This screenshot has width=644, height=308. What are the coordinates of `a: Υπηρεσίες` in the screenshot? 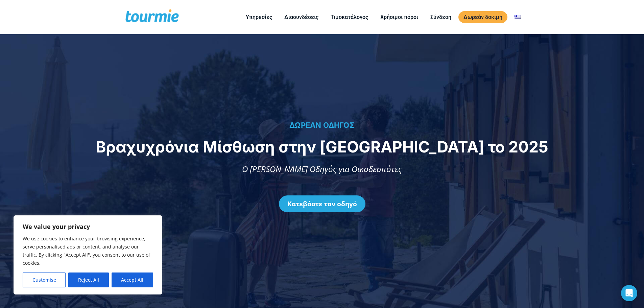 It's located at (259, 17).